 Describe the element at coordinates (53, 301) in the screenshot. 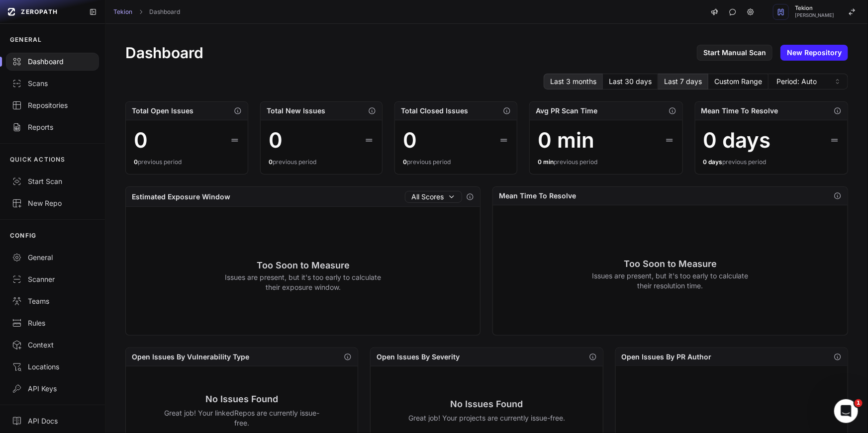

I see `div: Teams` at that location.